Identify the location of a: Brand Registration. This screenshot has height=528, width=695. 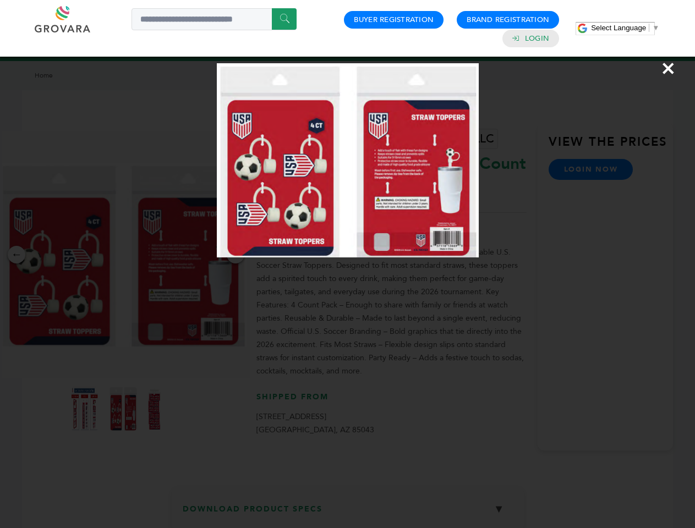
(508, 20).